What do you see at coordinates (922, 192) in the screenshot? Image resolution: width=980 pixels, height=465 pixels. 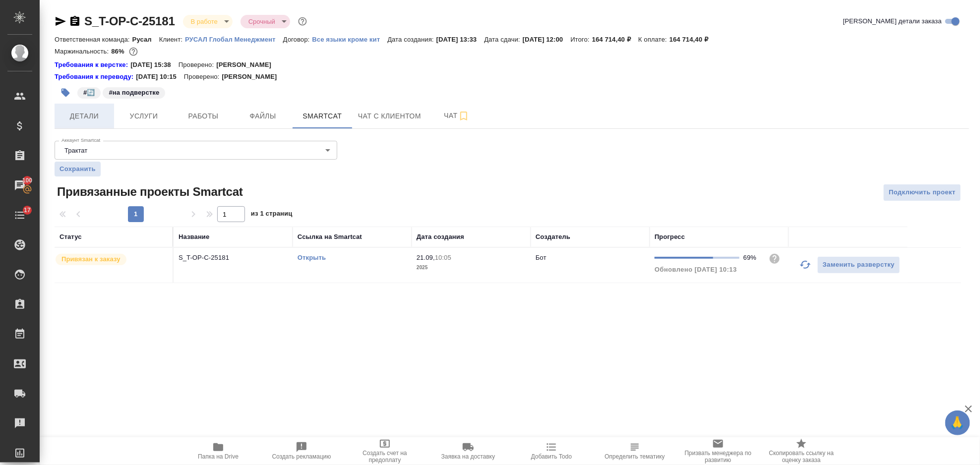 I see `button: Подключить проект` at bounding box center [922, 192].